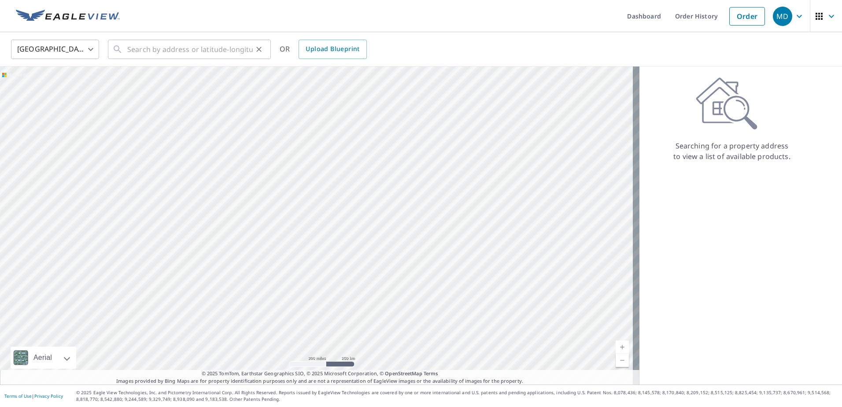  What do you see at coordinates (259, 49) in the screenshot?
I see `button: Clear` at bounding box center [259, 49].